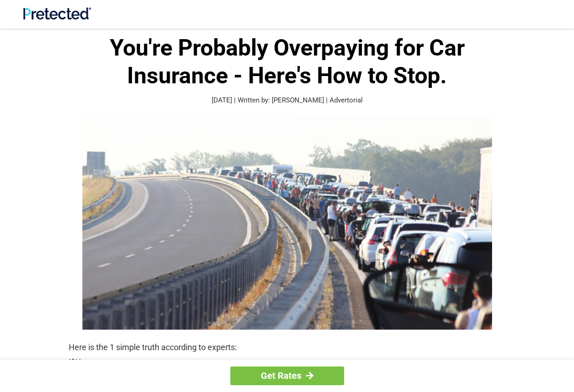 The image size is (574, 392). I want to click on img: Site Logo, so click(57, 13).